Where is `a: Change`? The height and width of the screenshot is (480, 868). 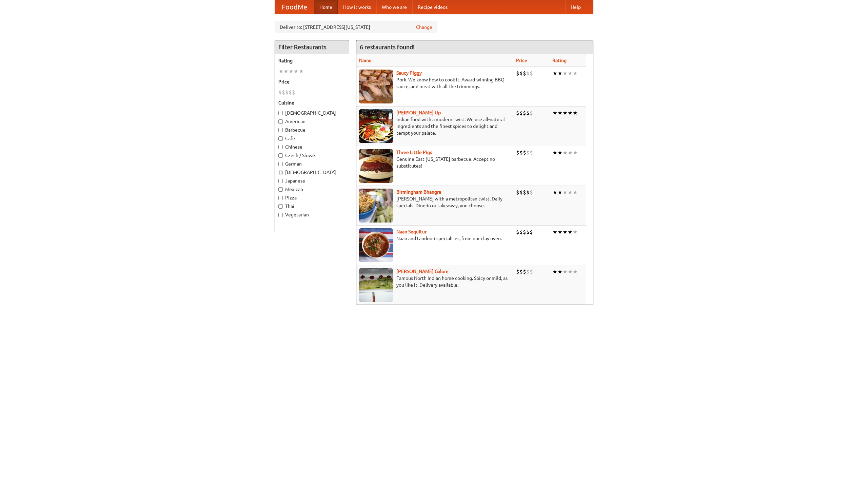
a: Change is located at coordinates (424, 27).